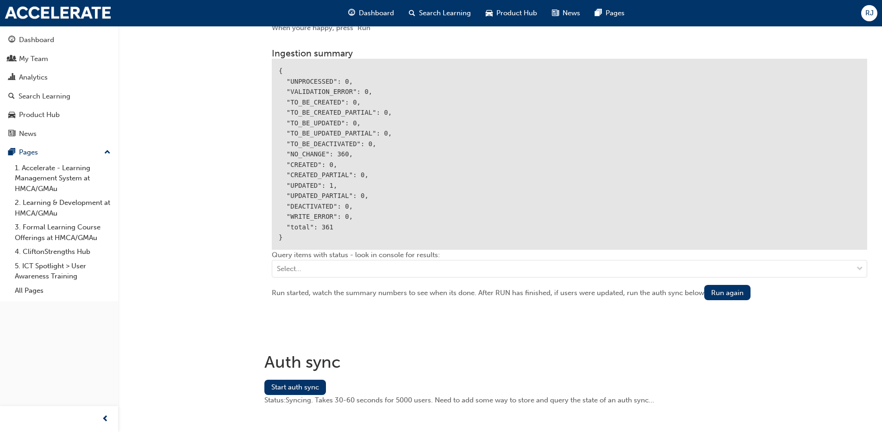  Describe the element at coordinates (62, 232) in the screenshot. I see `a: 3. Formal Learning Course Offerings at HMCA/GMAu` at that location.